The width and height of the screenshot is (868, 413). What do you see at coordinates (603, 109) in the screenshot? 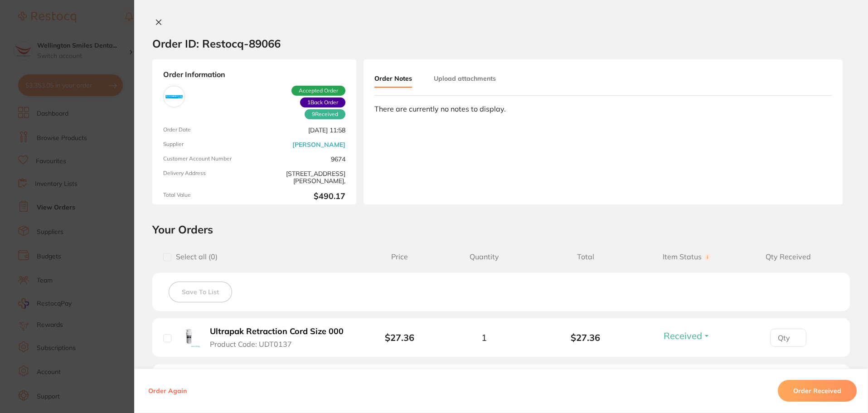
I see `div: There are currently no notes to display.` at bounding box center [603, 109].